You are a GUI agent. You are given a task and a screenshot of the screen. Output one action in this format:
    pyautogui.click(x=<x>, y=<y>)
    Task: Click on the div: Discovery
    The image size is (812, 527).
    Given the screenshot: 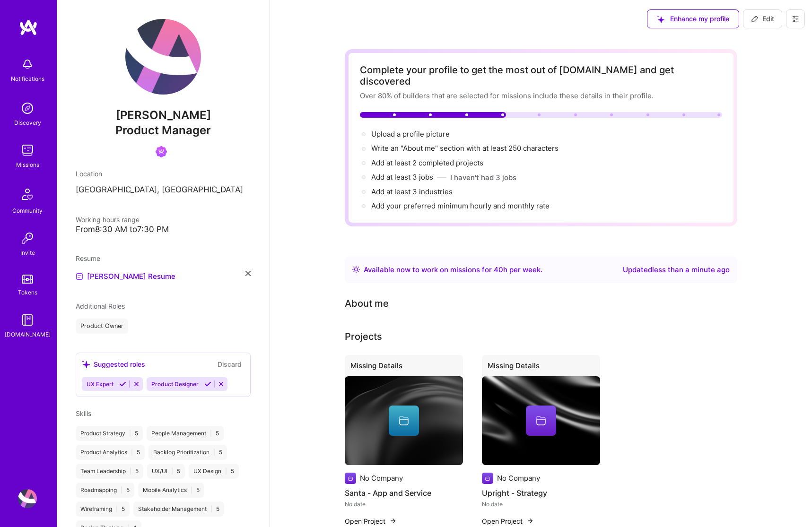 What is the action you would take?
    pyautogui.click(x=28, y=123)
    